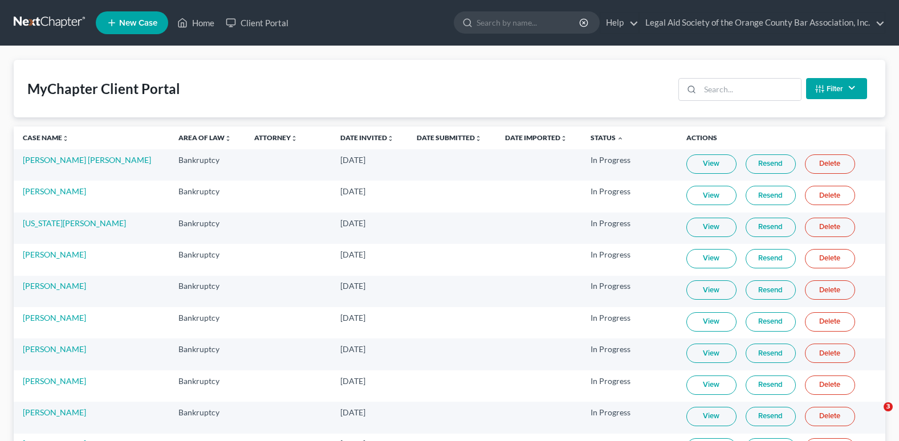 The image size is (899, 441). What do you see at coordinates (762, 23) in the screenshot?
I see `a: Legal Aid Society of the Orange County Bar Association, Inc.` at bounding box center [762, 23].